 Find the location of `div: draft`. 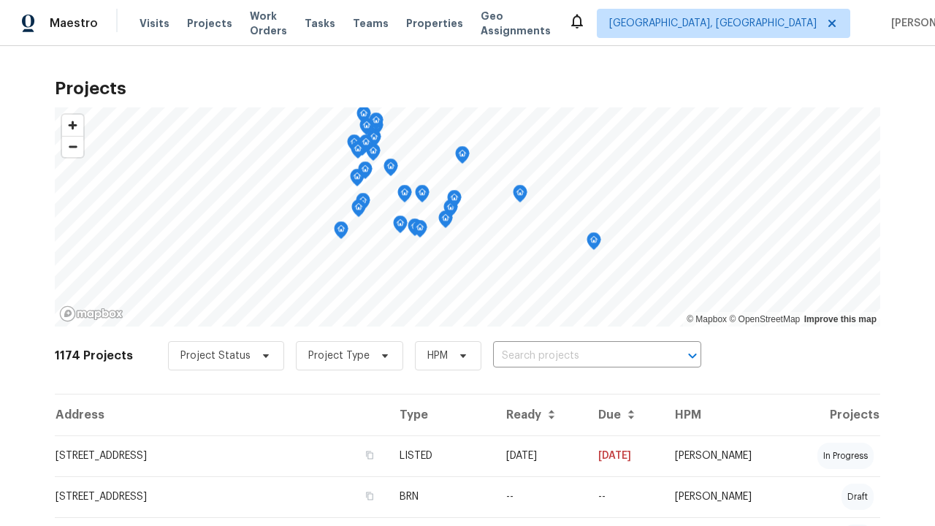

div: draft is located at coordinates (857, 497).